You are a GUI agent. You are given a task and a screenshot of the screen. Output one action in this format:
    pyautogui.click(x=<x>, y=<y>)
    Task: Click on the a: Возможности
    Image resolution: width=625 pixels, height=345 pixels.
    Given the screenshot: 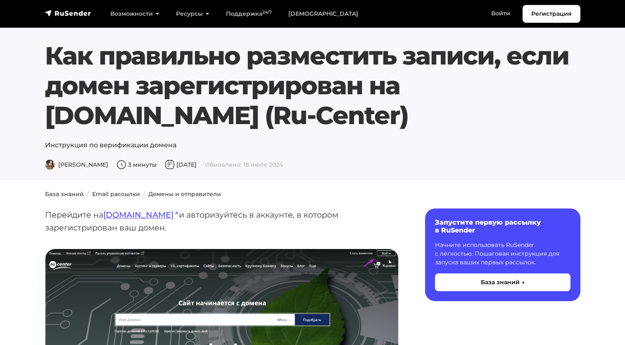 What is the action you would take?
    pyautogui.click(x=135, y=14)
    